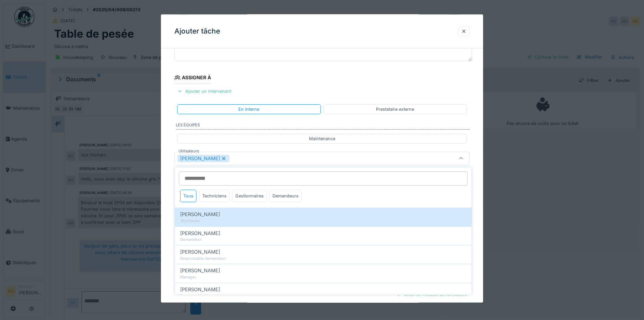 This screenshot has height=320, width=644. I want to click on div: Assigner à, so click(193, 78).